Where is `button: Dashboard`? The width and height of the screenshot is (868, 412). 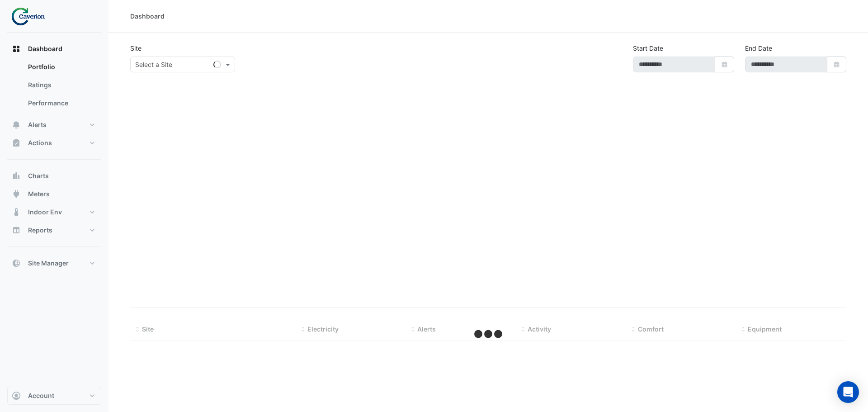
button: Dashboard is located at coordinates (54, 49).